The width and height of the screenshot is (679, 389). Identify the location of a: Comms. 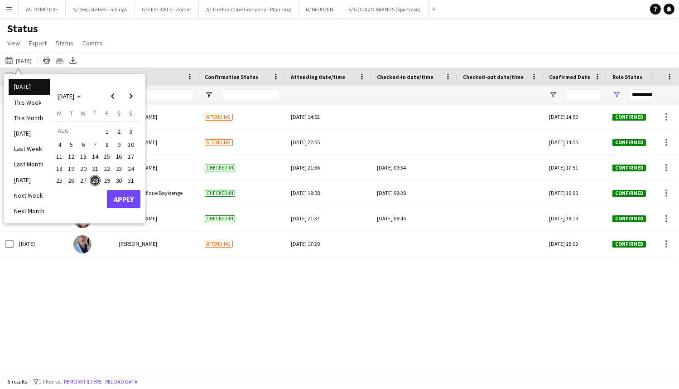
(92, 43).